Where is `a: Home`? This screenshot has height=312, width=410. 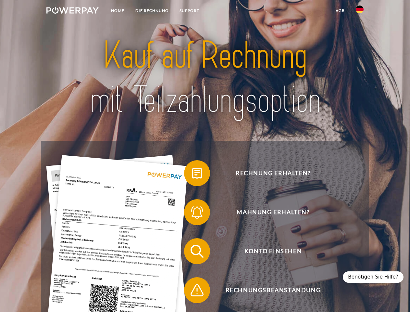 a: Home is located at coordinates (118, 11).